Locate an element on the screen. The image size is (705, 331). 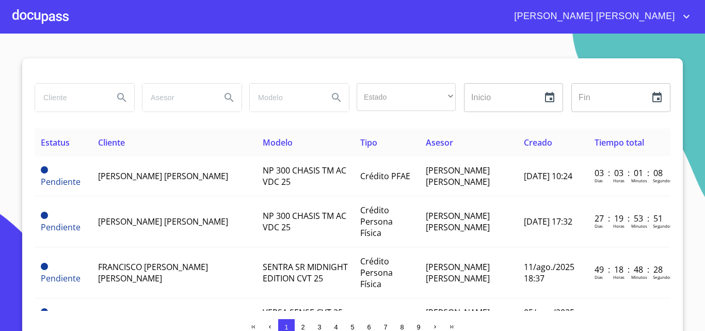
span: 6 is located at coordinates (369, 327).